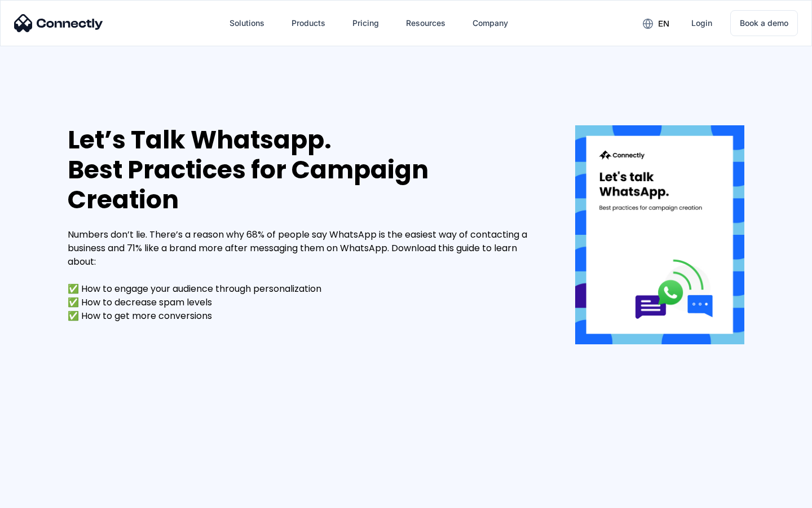  Describe the element at coordinates (764, 23) in the screenshot. I see `a: Book a demo` at that location.